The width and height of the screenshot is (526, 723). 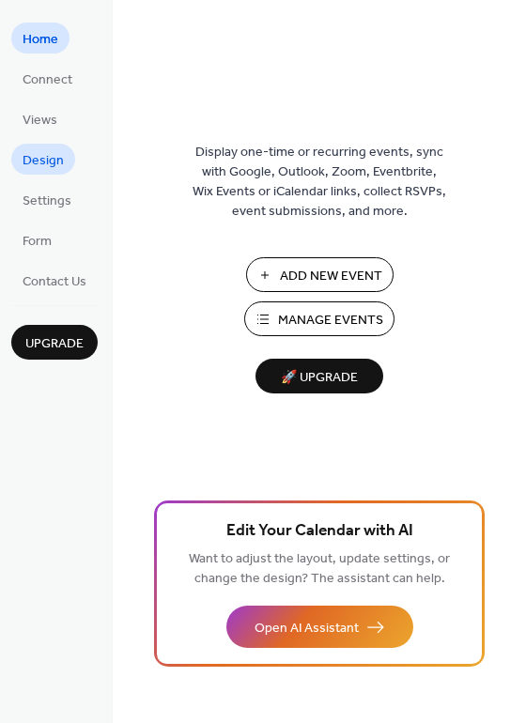 What do you see at coordinates (319, 318) in the screenshot?
I see `button: Manage Events` at bounding box center [319, 318].